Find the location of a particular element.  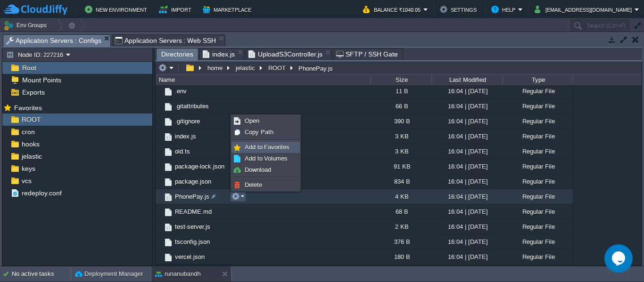

span: package-lock.json is located at coordinates (199, 166).